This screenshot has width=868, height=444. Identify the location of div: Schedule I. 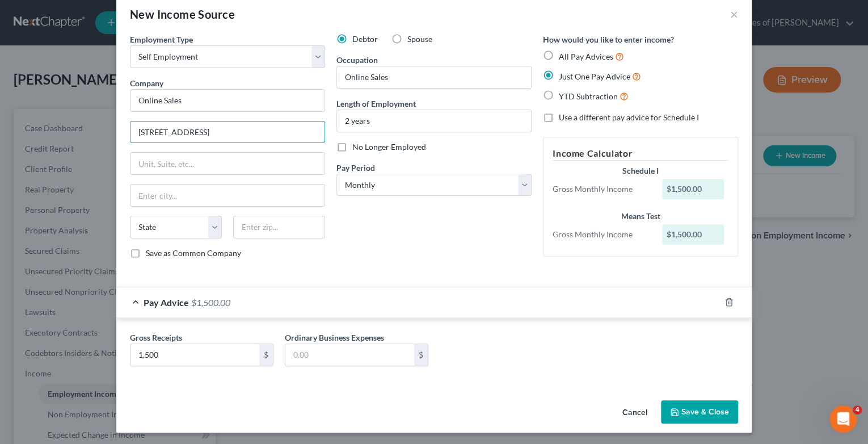
(641, 171).